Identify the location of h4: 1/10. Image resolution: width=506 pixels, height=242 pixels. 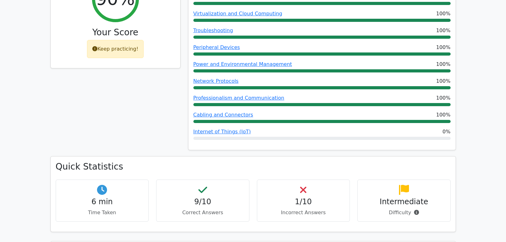
(303, 202).